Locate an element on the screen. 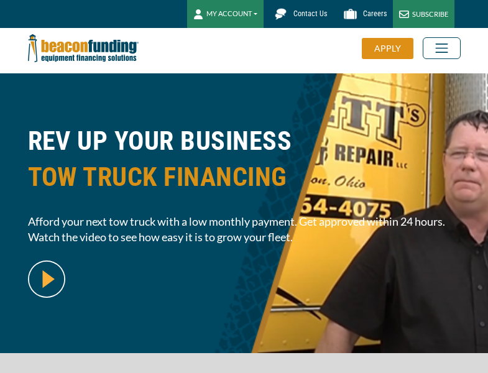 The image size is (488, 373). span: Careers is located at coordinates (375, 14).